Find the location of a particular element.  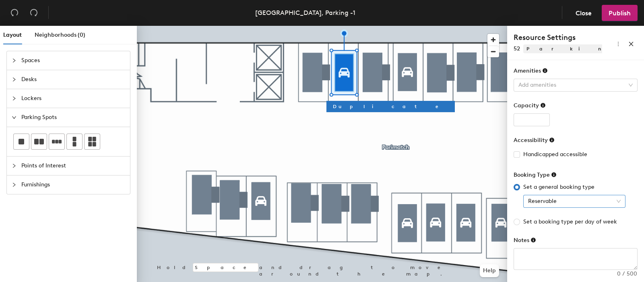

span: Neighborhoods (0) is located at coordinates (60, 35).